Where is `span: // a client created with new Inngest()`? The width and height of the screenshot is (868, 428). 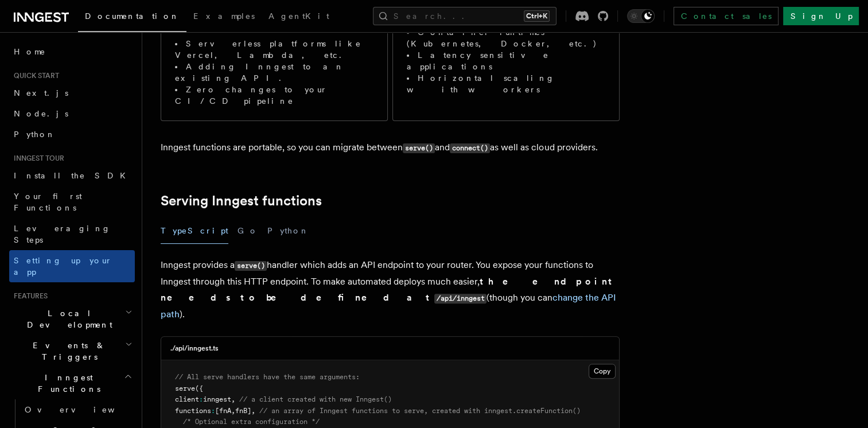 span: // a client created with new Inngest() is located at coordinates (316, 400).